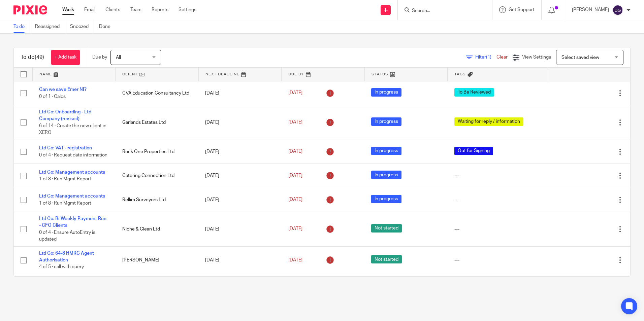  I want to click on span: Get Support, so click(521, 10).